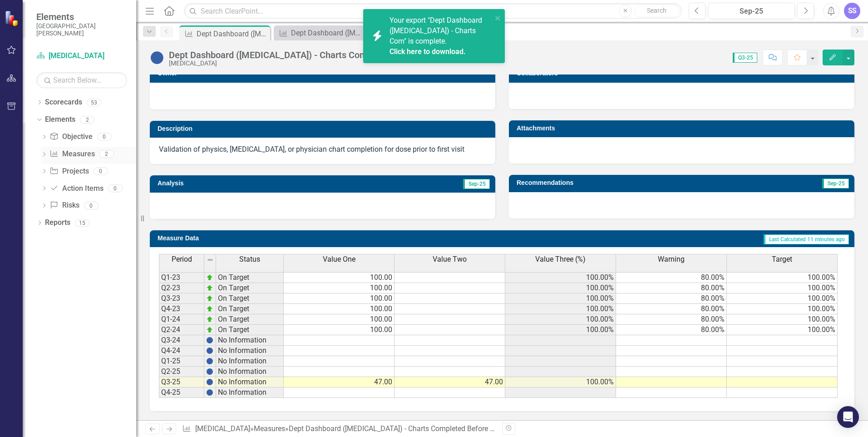  Describe the element at coordinates (12, 18) in the screenshot. I see `img: ClearPoint Strategy` at that location.